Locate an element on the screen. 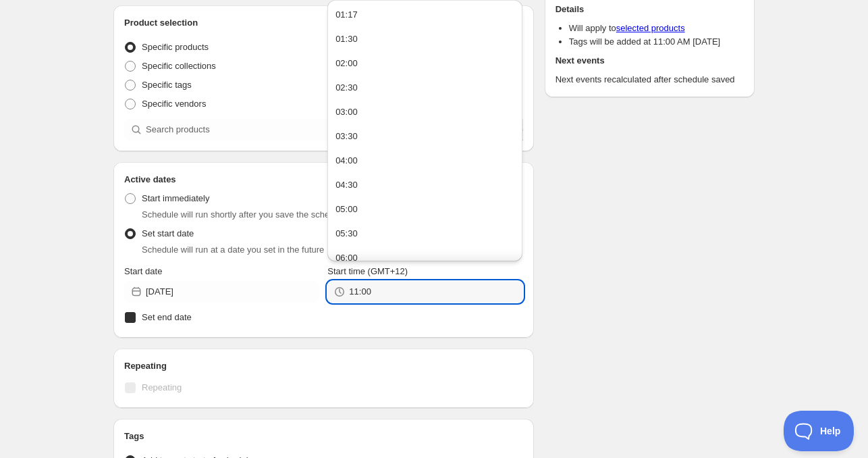 This screenshot has width=868, height=458. h2: Details is located at coordinates (649, 10).